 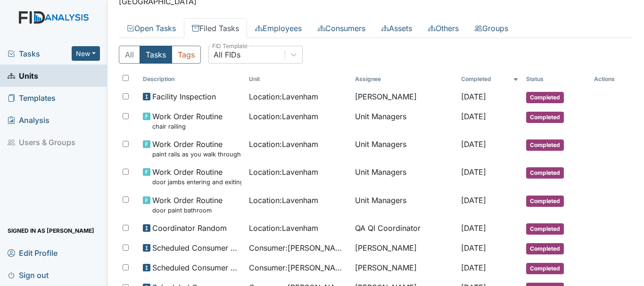 What do you see at coordinates (160, 55) in the screenshot?
I see `div: Type filter` at bounding box center [160, 55].